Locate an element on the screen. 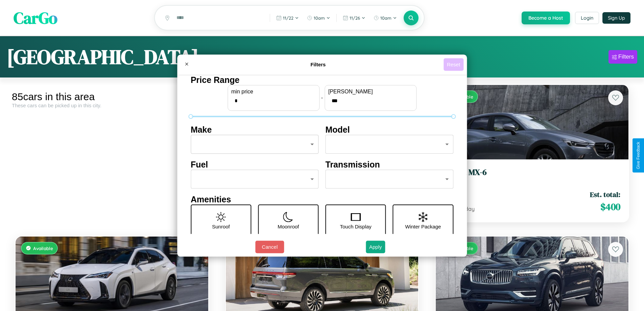  button: Reset is located at coordinates (453, 64).